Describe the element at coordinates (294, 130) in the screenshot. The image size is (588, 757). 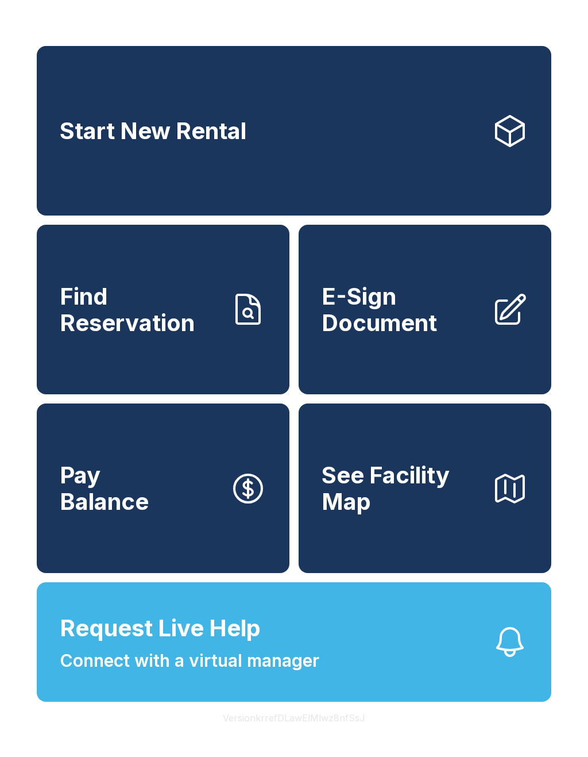
I see `a: Start New Rental` at that location.